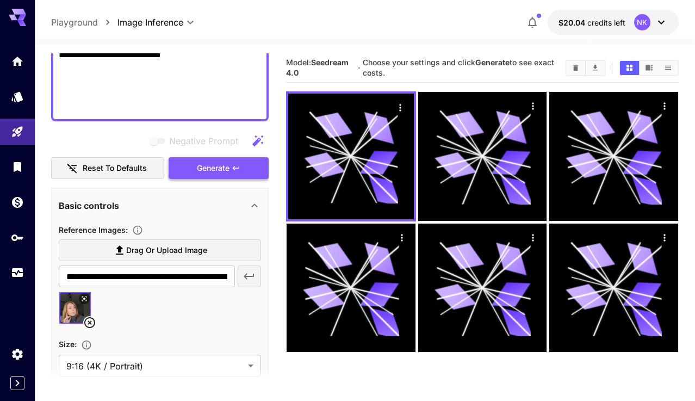  Describe the element at coordinates (213, 168) in the screenshot. I see `span: Generate` at that location.